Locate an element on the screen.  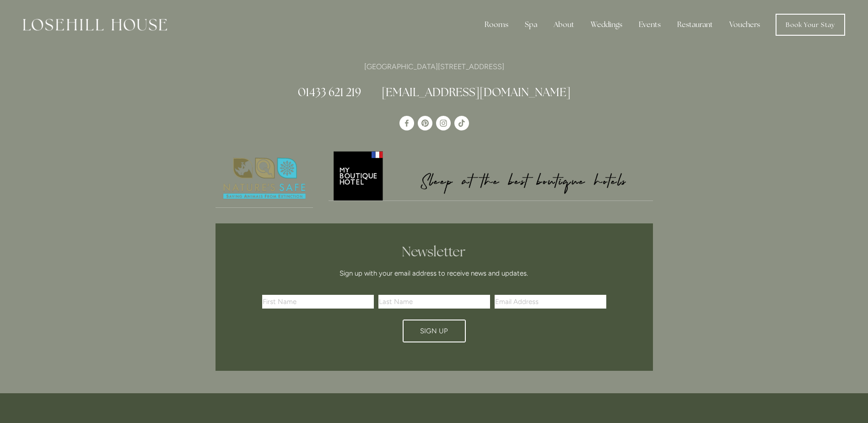
a: Vouchers is located at coordinates (745, 25).